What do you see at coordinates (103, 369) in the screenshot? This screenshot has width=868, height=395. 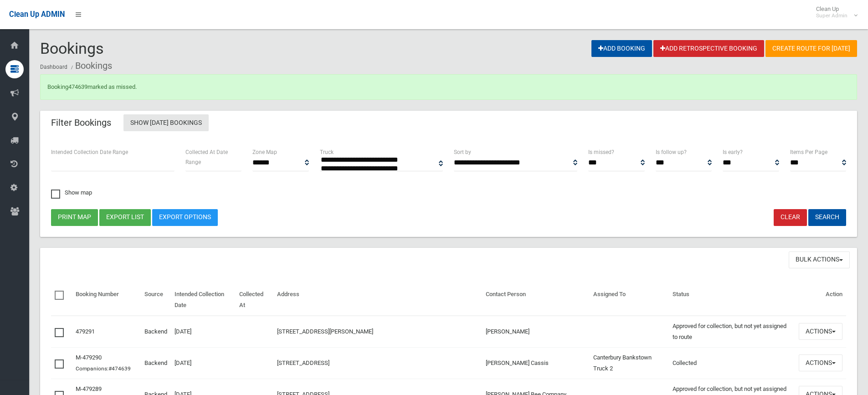 I see `small: Companions:` at bounding box center [103, 369].